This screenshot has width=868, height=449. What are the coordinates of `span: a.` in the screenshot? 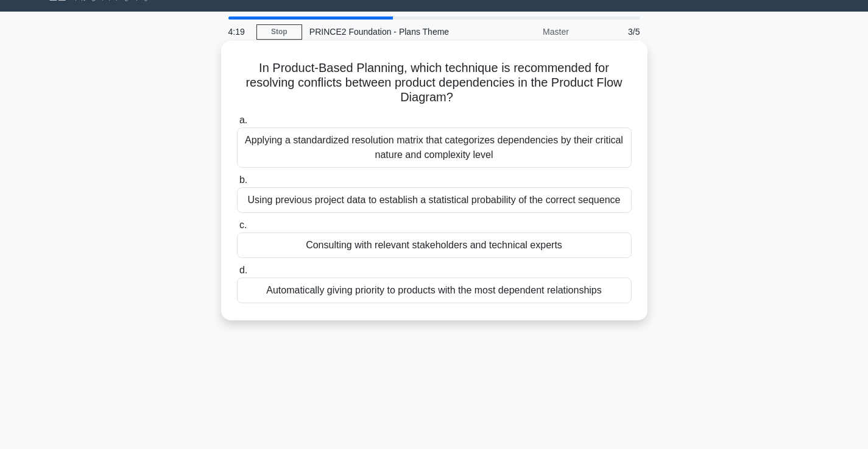 It's located at (243, 120).